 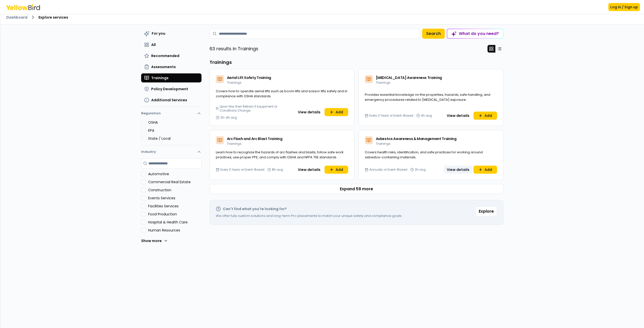 What do you see at coordinates (278, 170) in the screenshot?
I see `span: 8h avg` at bounding box center [278, 170].